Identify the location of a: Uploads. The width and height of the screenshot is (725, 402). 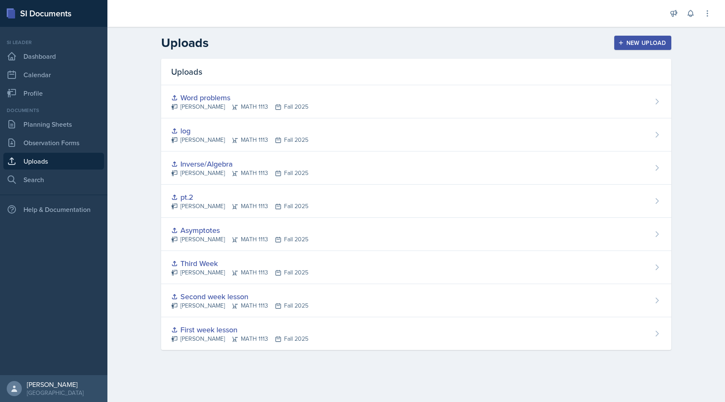
(54, 161).